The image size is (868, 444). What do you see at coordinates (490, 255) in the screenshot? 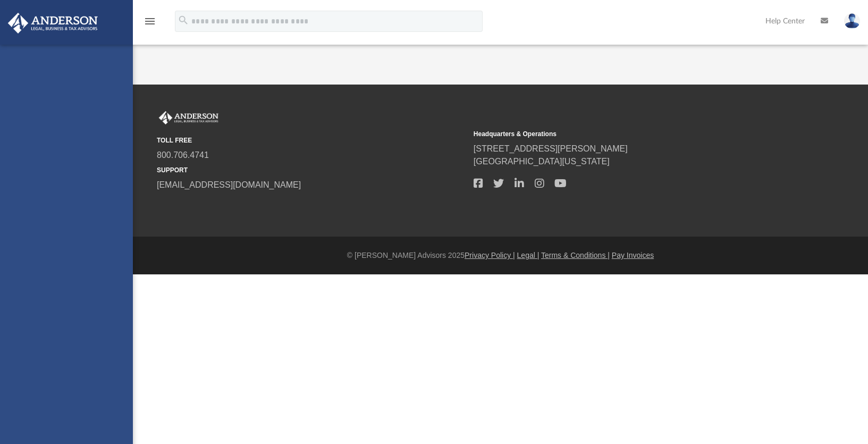
I see `a: Privacy Policy |` at bounding box center [490, 255].